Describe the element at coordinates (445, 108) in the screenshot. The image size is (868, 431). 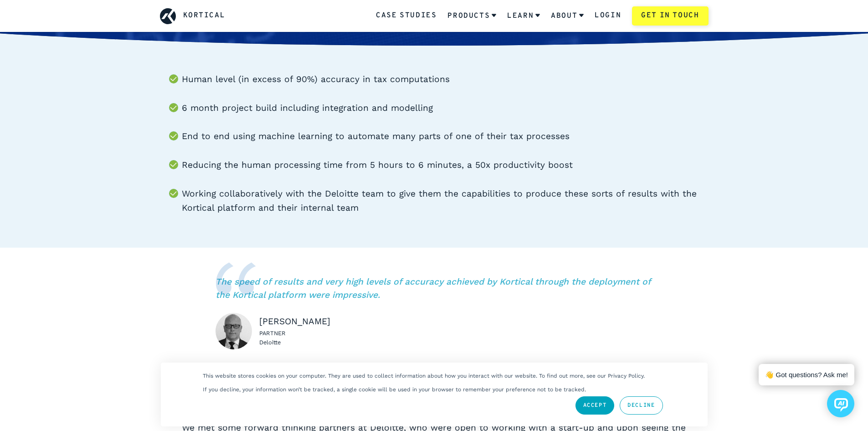
I see `li: 6 month project build including integration and modelling` at that location.